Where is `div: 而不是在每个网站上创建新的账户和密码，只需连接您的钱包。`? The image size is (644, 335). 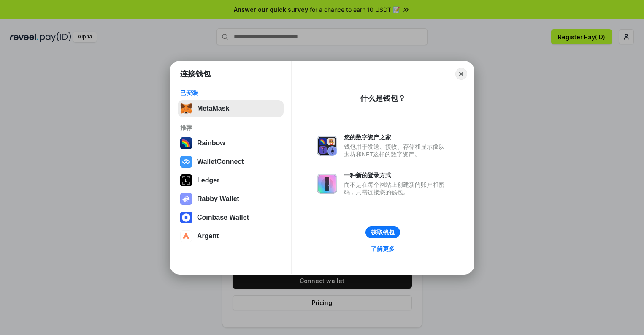 div: 而不是在每个网站上创建新的账户和密码，只需连接您的钱包。 is located at coordinates (396, 188).